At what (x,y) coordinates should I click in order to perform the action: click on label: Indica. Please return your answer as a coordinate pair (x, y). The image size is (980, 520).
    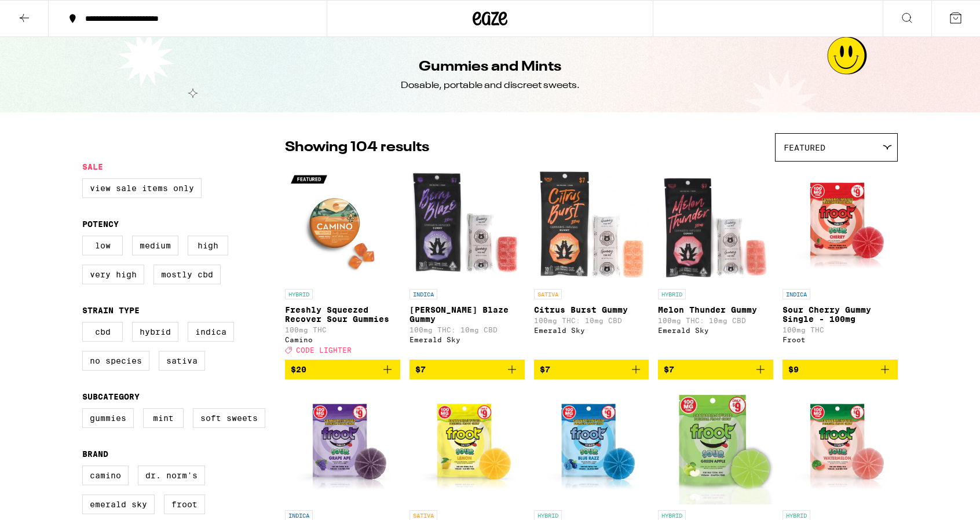
    Looking at the image, I should click on (211, 332).